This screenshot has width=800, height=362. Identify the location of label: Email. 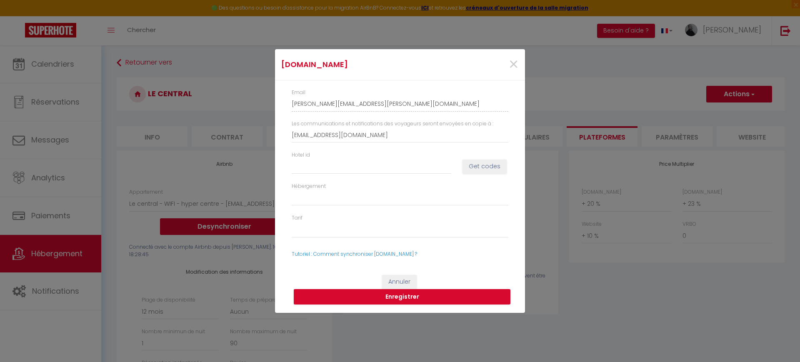
(298, 92).